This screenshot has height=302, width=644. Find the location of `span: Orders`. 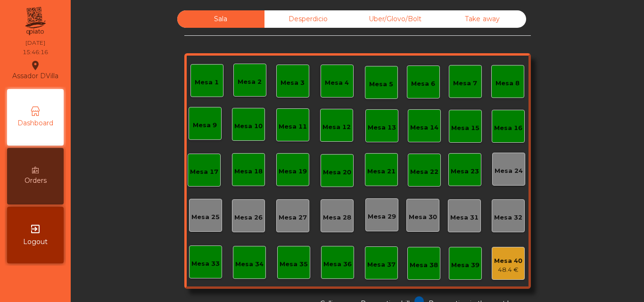

span: Orders is located at coordinates (35, 181).